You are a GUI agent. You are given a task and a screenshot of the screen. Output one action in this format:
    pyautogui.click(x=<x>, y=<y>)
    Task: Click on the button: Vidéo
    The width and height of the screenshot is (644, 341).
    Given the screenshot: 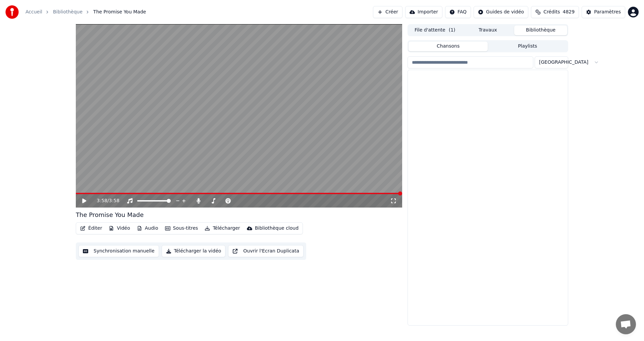 What is the action you would take?
    pyautogui.click(x=119, y=228)
    